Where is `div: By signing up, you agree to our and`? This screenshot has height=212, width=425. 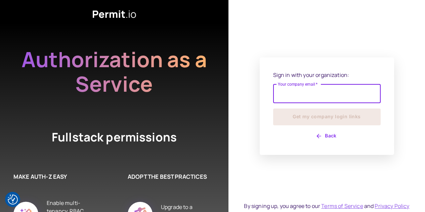
div: By signing up, you agree to our and is located at coordinates (327, 206).